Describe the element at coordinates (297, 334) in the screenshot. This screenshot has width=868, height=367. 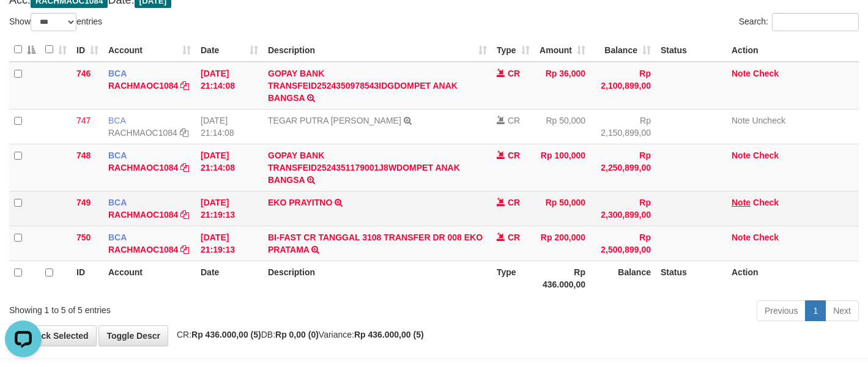
I see `strong: Rp 0,00 (0)` at that location.